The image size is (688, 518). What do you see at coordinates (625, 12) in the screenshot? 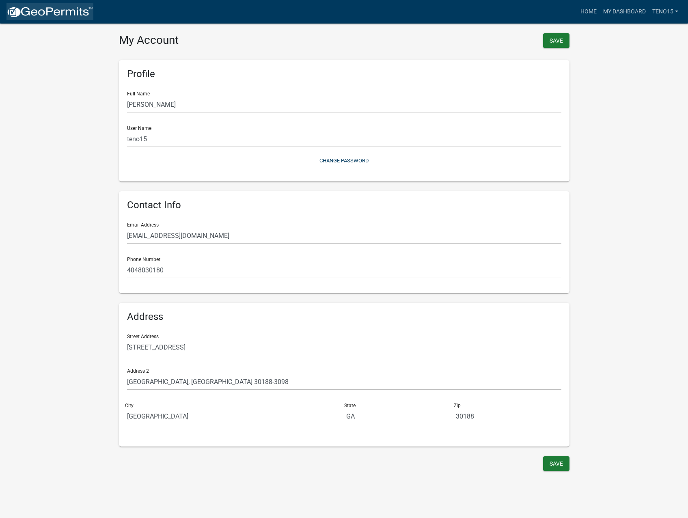
I see `a: My Dashboard` at bounding box center [625, 12].